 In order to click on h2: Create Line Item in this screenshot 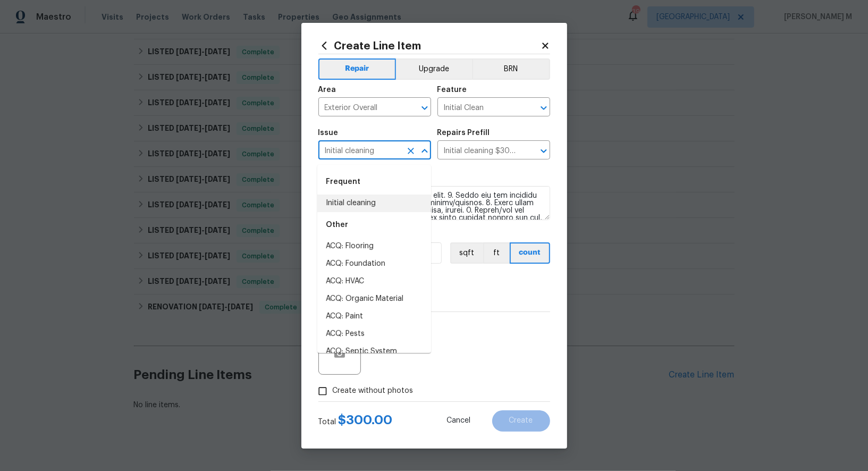, I will do `click(429, 46)`.